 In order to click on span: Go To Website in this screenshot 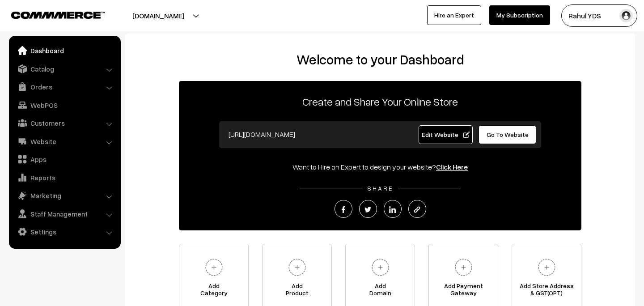, I will do `click(508, 134)`.